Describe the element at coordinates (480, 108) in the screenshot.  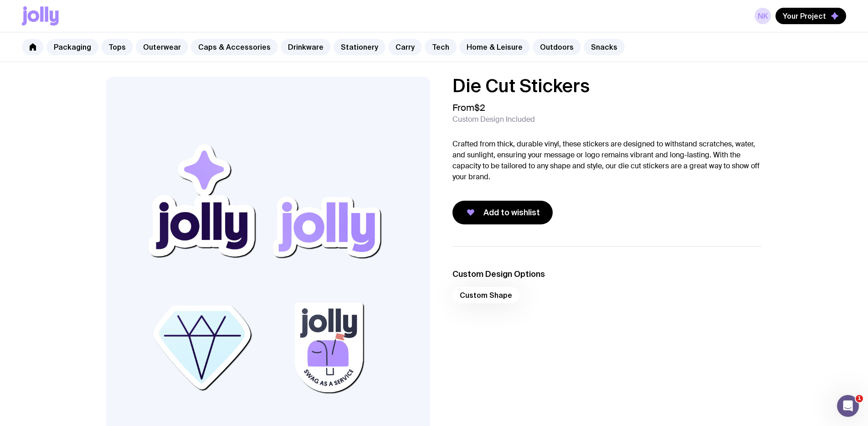
I see `span: $2` at that location.